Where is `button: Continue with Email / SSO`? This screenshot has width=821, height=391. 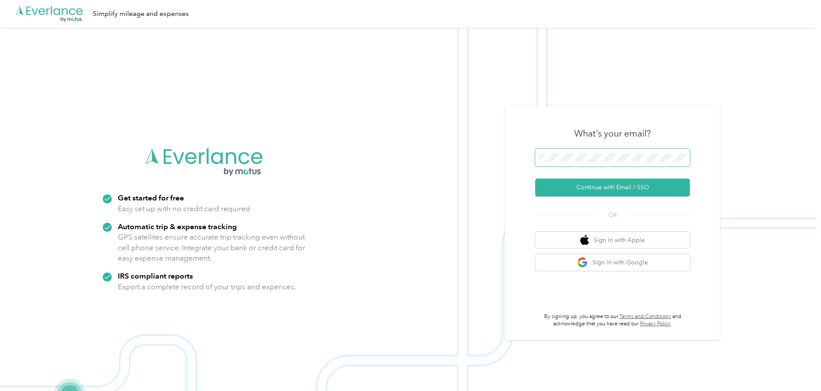
button: Continue with Email / SSO is located at coordinates (612, 188).